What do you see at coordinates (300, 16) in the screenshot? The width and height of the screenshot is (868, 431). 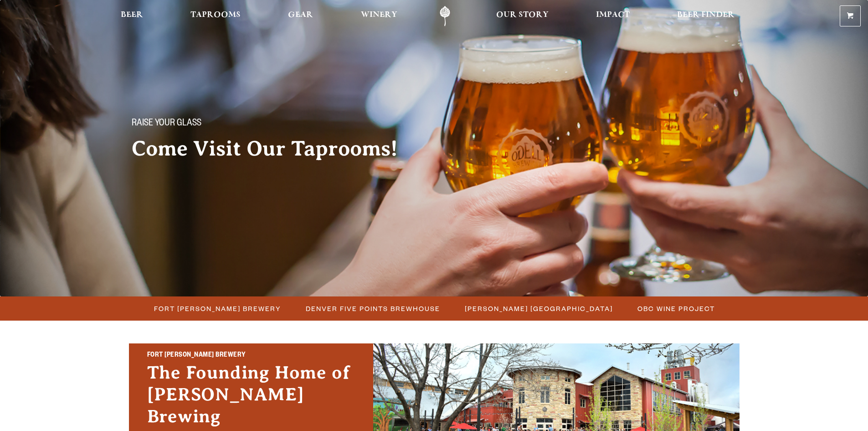 I see `a: Gear` at bounding box center [300, 16].